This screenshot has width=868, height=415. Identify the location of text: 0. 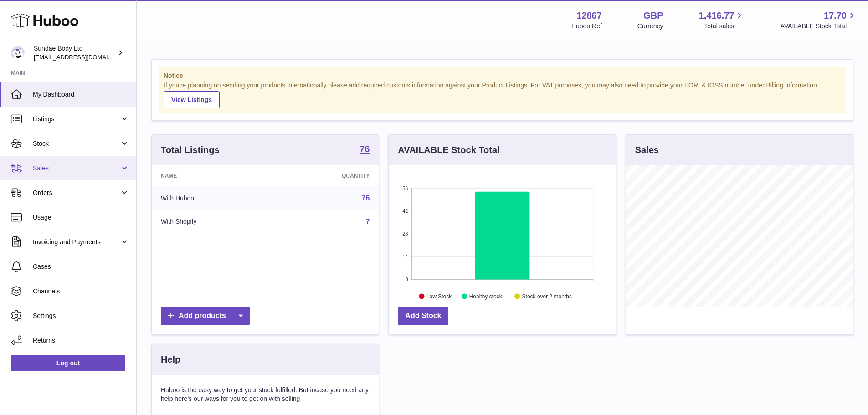
(407, 279).